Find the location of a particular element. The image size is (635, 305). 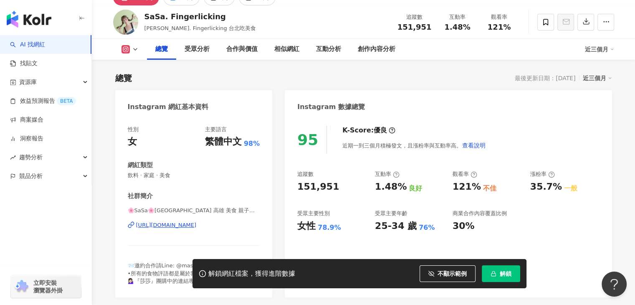

span: 151,951 is located at coordinates (415, 27).